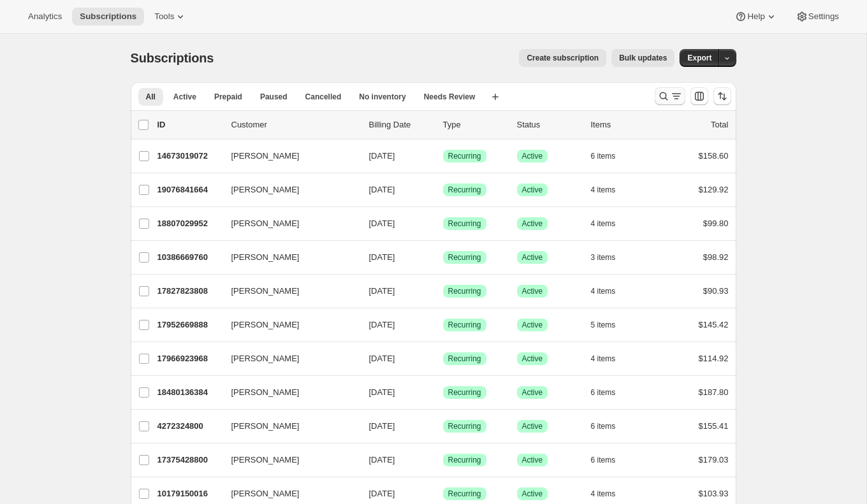 The image size is (867, 504). Describe the element at coordinates (382, 97) in the screenshot. I see `span: No inventory` at that location.